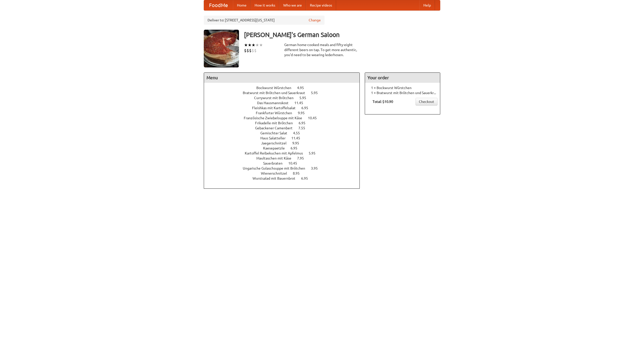 Image resolution: width=644 pixels, height=356 pixels. What do you see at coordinates (222, 49) in the screenshot?
I see `img: angular.jpg` at bounding box center [222, 49].